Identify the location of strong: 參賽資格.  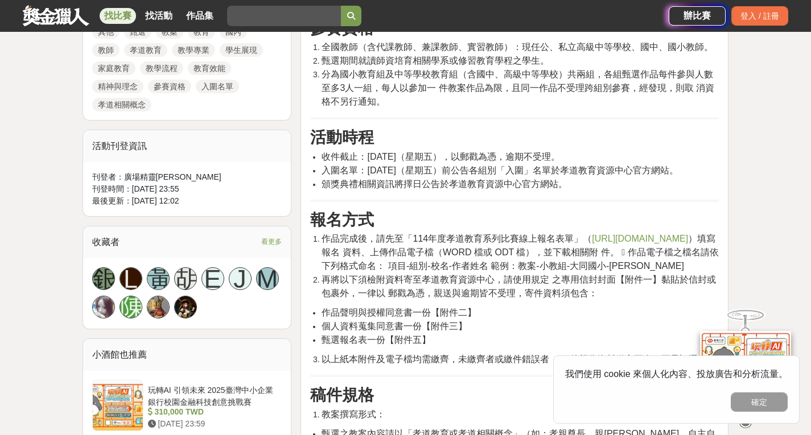
(342, 28).